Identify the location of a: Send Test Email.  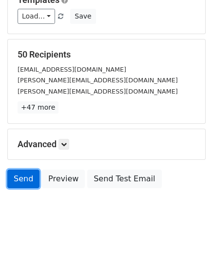
(124, 179).